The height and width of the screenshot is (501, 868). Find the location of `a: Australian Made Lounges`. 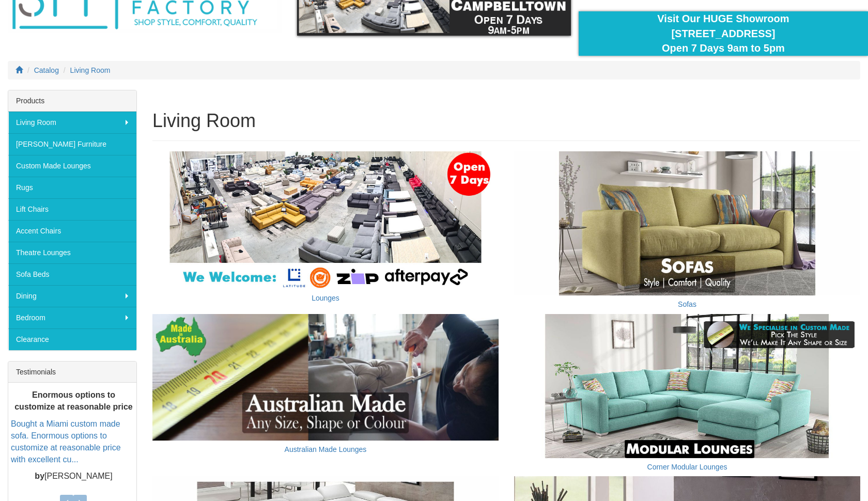

a: Australian Made Lounges is located at coordinates (325, 450).